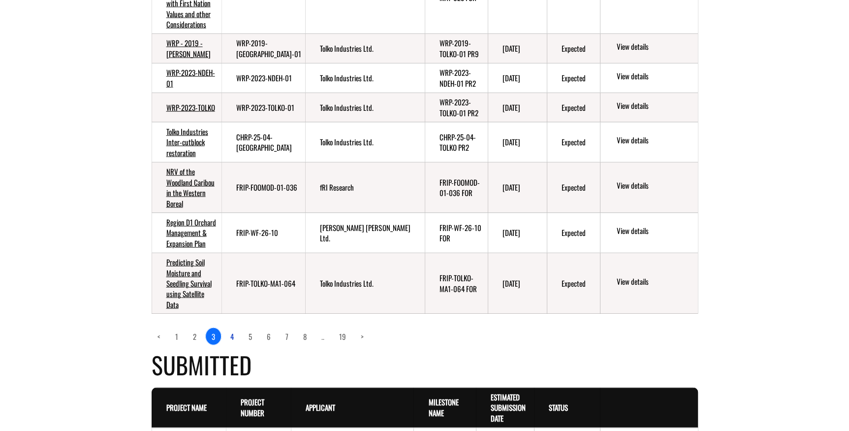 This screenshot has height=431, width=849. Describe the element at coordinates (343, 336) in the screenshot. I see `a: page 19` at that location.